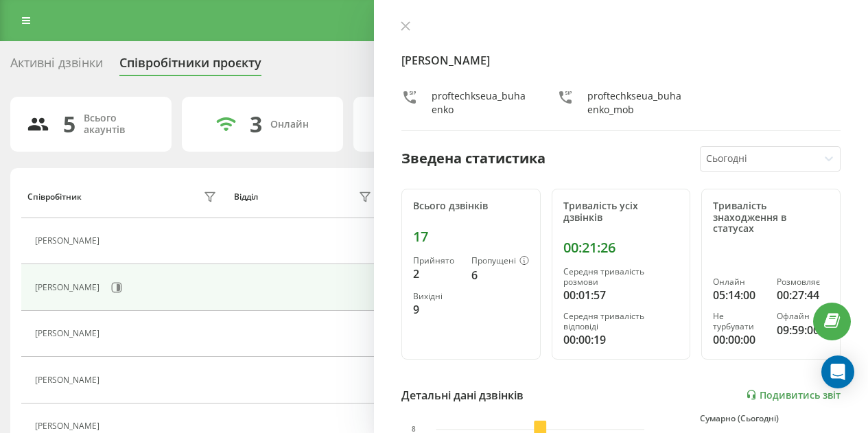 This screenshot has width=868, height=433. I want to click on div: Середня тривалість розмови, so click(621, 277).